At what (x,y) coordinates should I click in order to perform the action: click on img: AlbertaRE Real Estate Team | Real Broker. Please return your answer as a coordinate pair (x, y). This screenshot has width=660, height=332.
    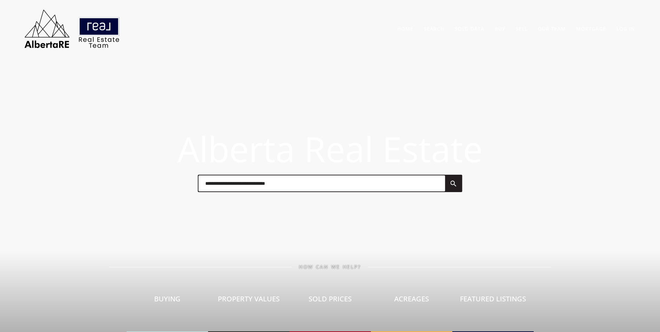
    Looking at the image, I should click on (72, 29).